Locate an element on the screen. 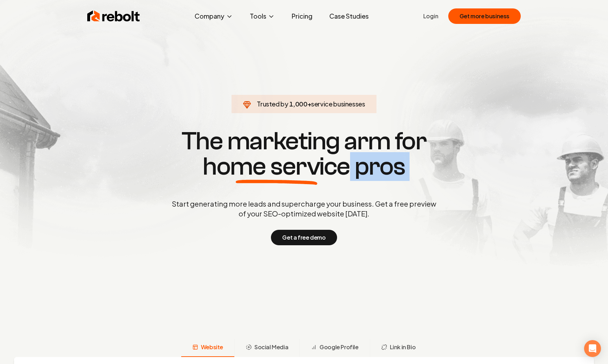 This screenshot has width=608, height=364. h1: The marketing arm for pros is located at coordinates (304, 154).